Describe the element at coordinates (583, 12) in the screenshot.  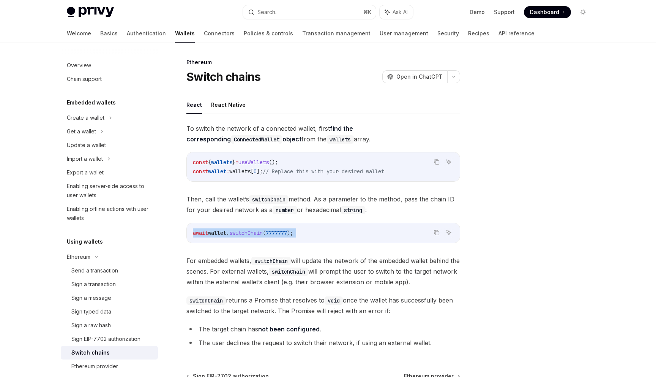
I see `button: Toggle dark mode` at that location.